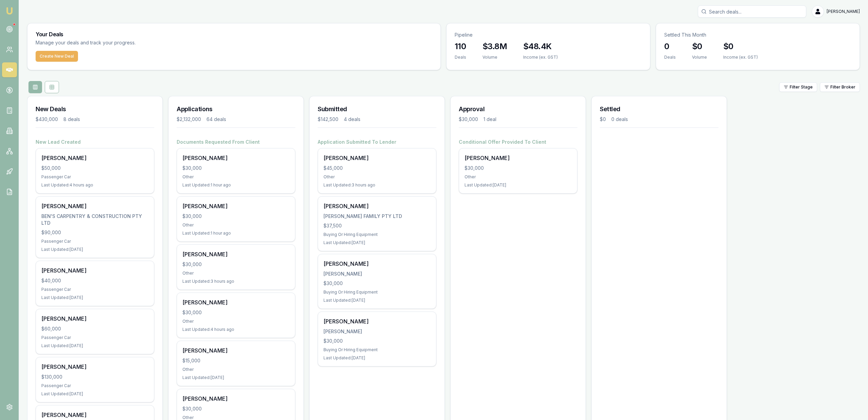  What do you see at coordinates (659, 109) in the screenshot?
I see `h3: Settled` at bounding box center [659, 109].